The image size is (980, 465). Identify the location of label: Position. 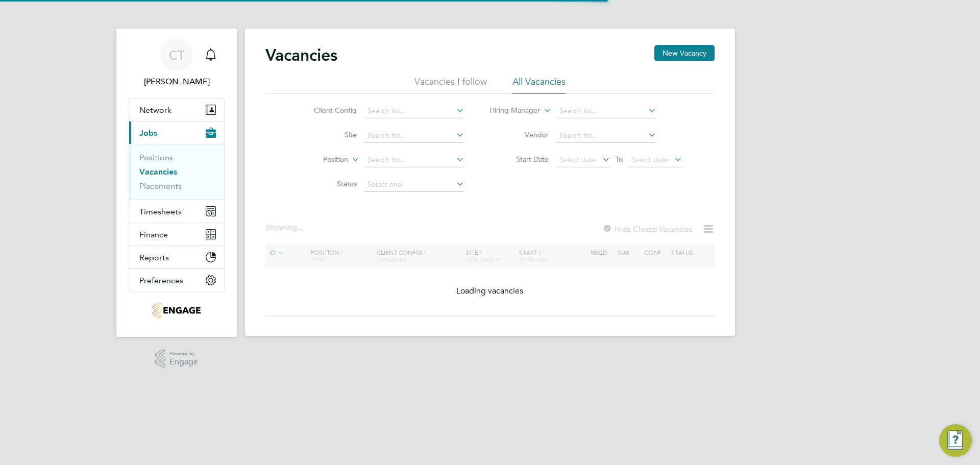
(318, 160).